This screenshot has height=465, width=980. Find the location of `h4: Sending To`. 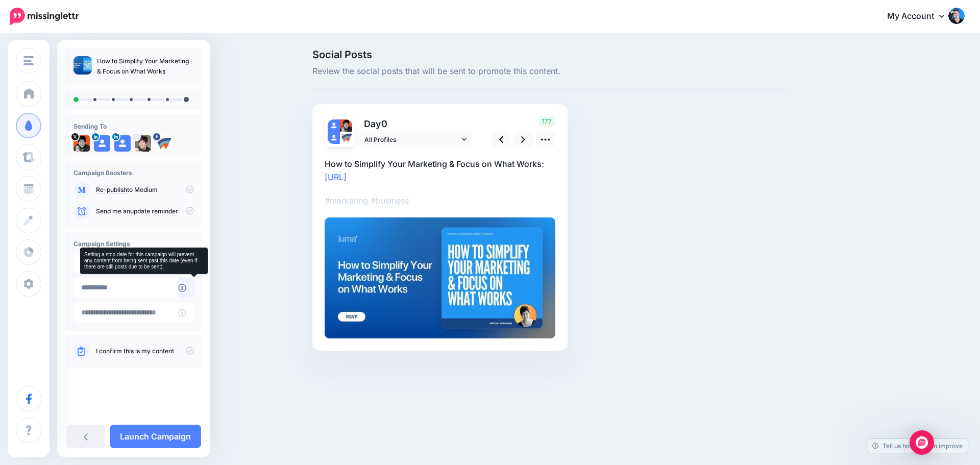

h4: Sending To is located at coordinates (134, 126).